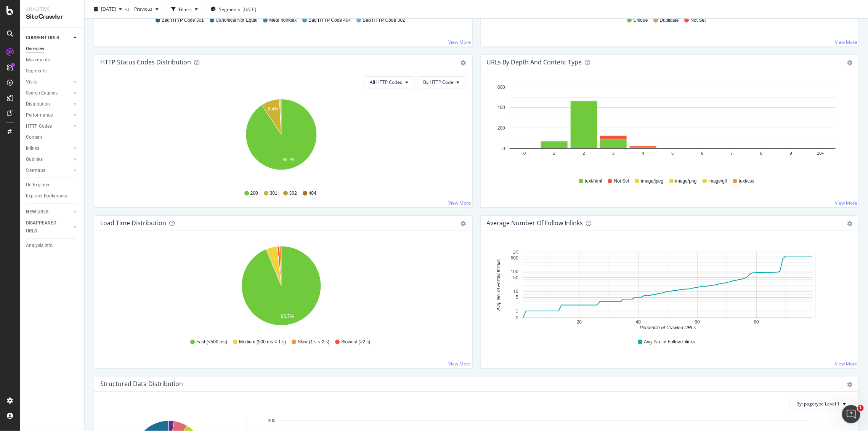  Describe the element at coordinates (39, 246) in the screenshot. I see `div: Analysis Info` at that location.